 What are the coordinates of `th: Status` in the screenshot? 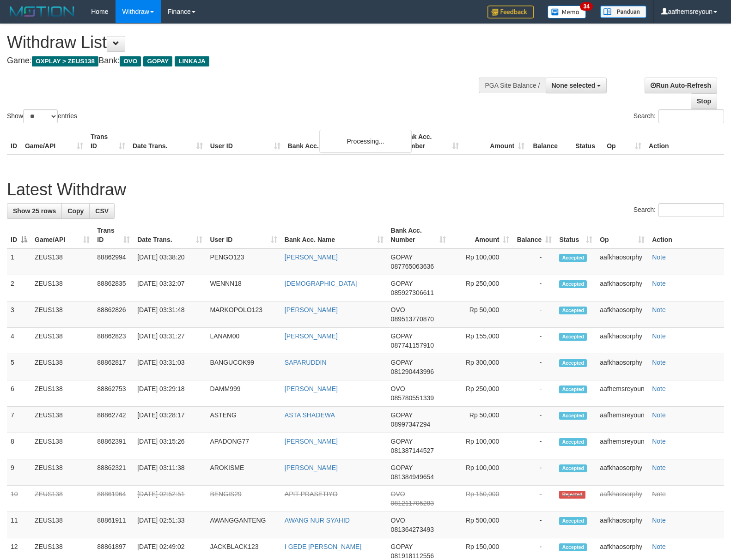 It's located at (587, 141).